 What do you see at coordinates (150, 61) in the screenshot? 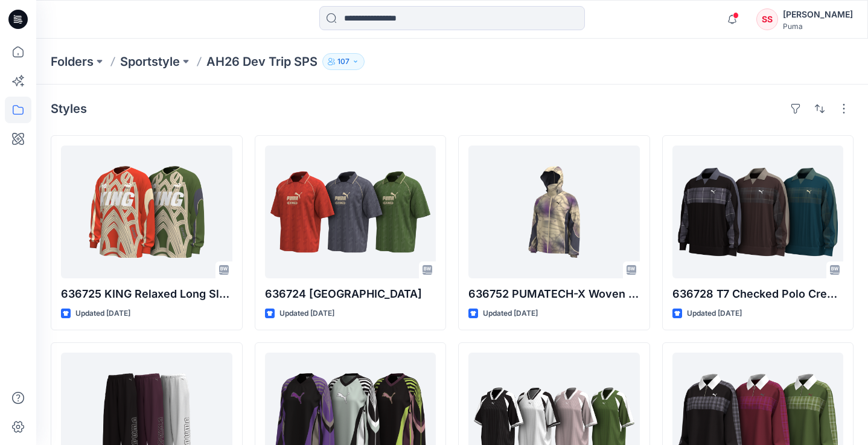
I see `p: Sportstyle` at bounding box center [150, 61].